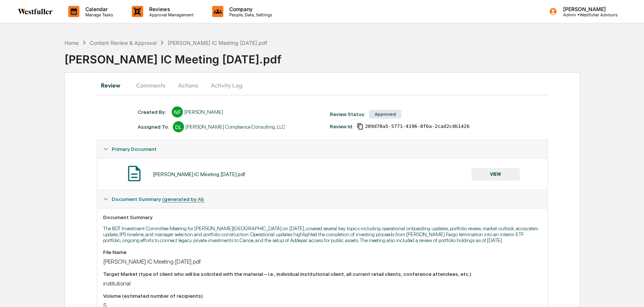  I want to click on div: Approved, so click(385, 114).